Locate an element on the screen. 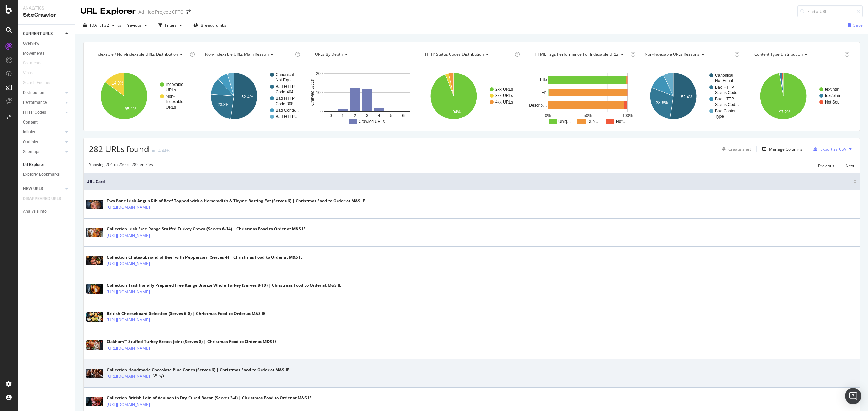  div: Collection Irish Free Range Stuffed Turkey Crown (Serves 6-14) | Christmas Food to Order at M&S IE is located at coordinates (206, 229).